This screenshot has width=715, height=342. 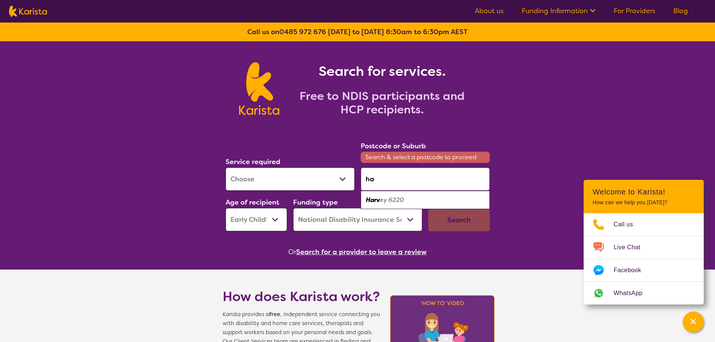 What do you see at coordinates (373, 200) in the screenshot?
I see `em: Harv` at bounding box center [373, 200].